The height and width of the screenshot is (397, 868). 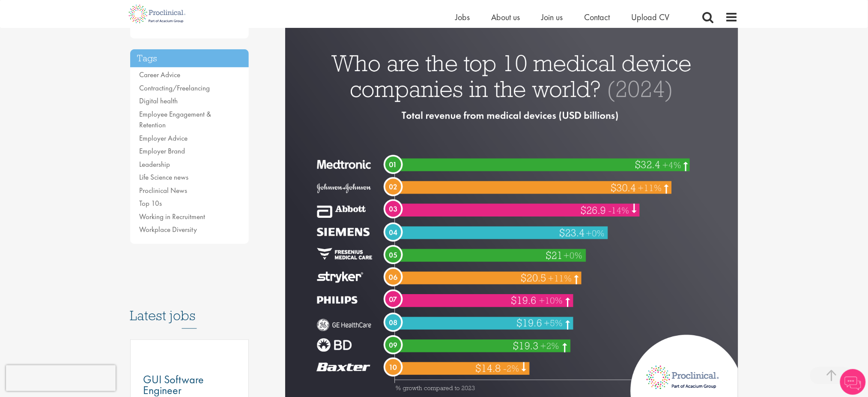 I want to click on img: Chatbot, so click(x=853, y=382).